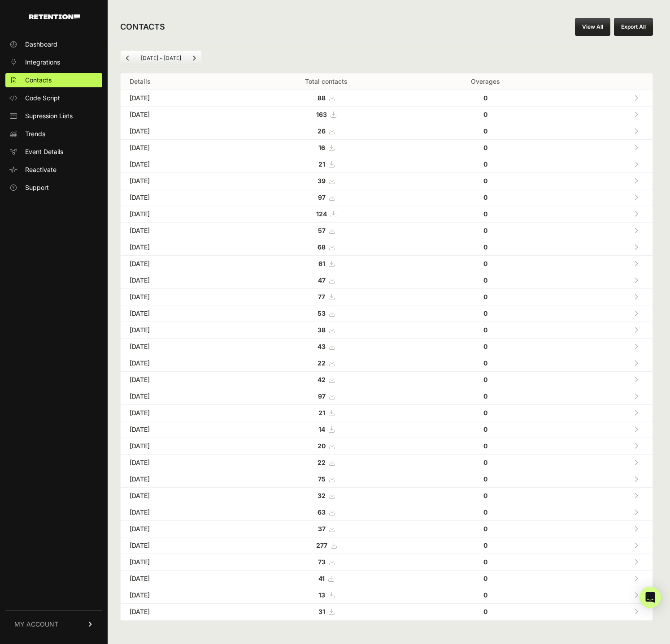  I want to click on a: 14, so click(326, 429).